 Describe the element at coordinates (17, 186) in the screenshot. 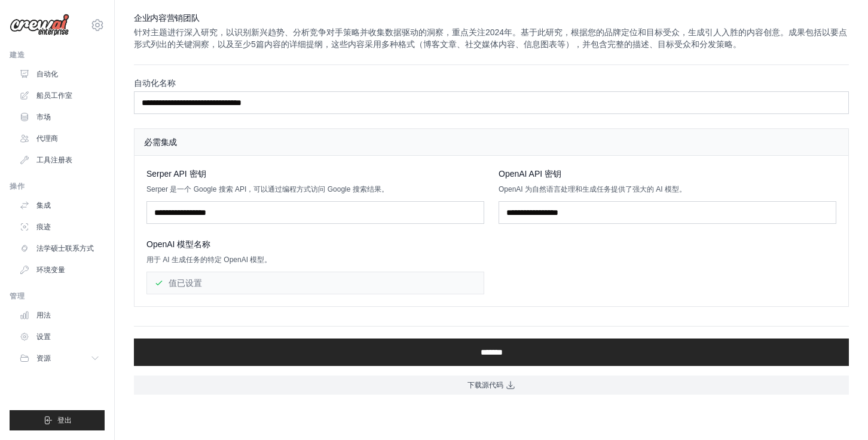

I see `font: 操作` at that location.